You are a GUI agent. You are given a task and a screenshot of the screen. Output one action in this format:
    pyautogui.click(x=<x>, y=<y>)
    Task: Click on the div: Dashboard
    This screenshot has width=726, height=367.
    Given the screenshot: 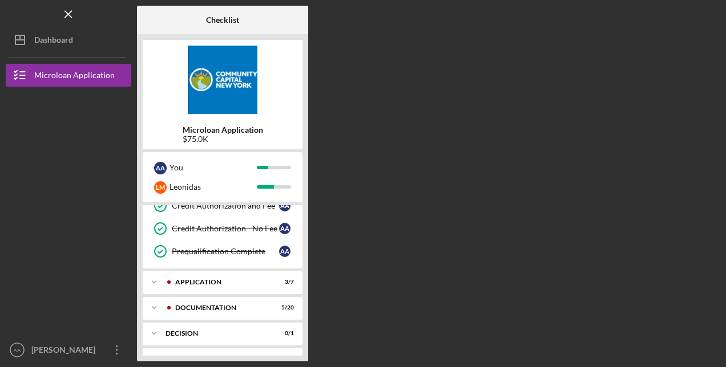 What is the action you would take?
    pyautogui.click(x=54, y=41)
    